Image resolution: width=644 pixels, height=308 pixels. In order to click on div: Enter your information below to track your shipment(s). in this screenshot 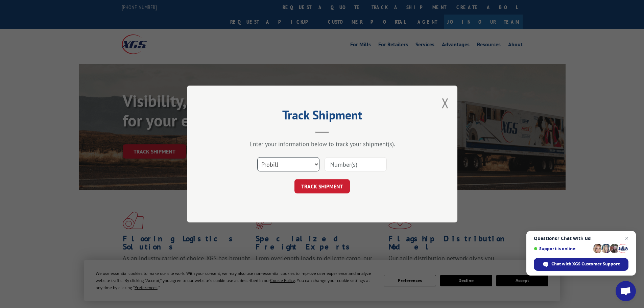, I will do `click(322, 144)`.